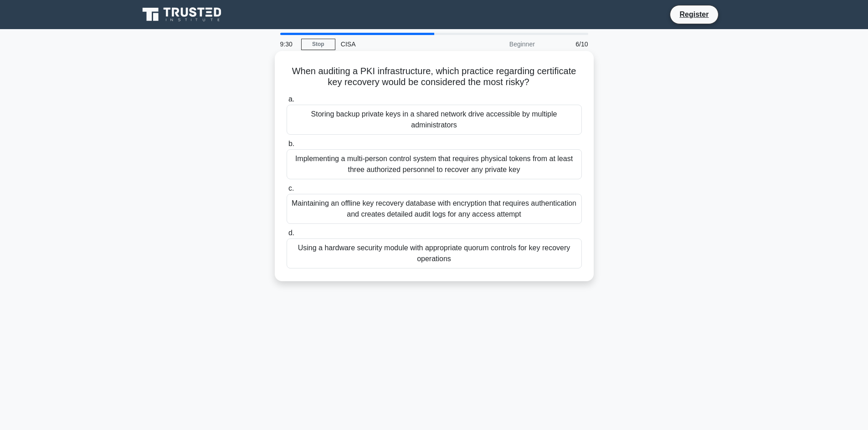 The height and width of the screenshot is (430, 868). What do you see at coordinates (291, 232) in the screenshot?
I see `span: d.` at bounding box center [291, 232].